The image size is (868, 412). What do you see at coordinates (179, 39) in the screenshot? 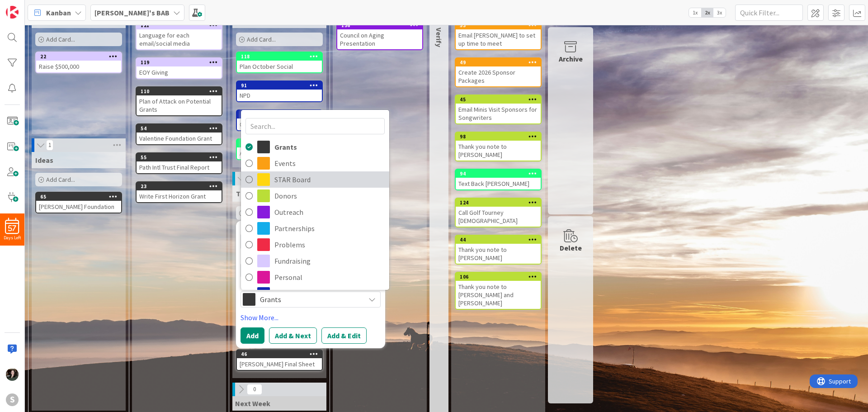
I see `div: Language for each email/social media` at bounding box center [179, 39].